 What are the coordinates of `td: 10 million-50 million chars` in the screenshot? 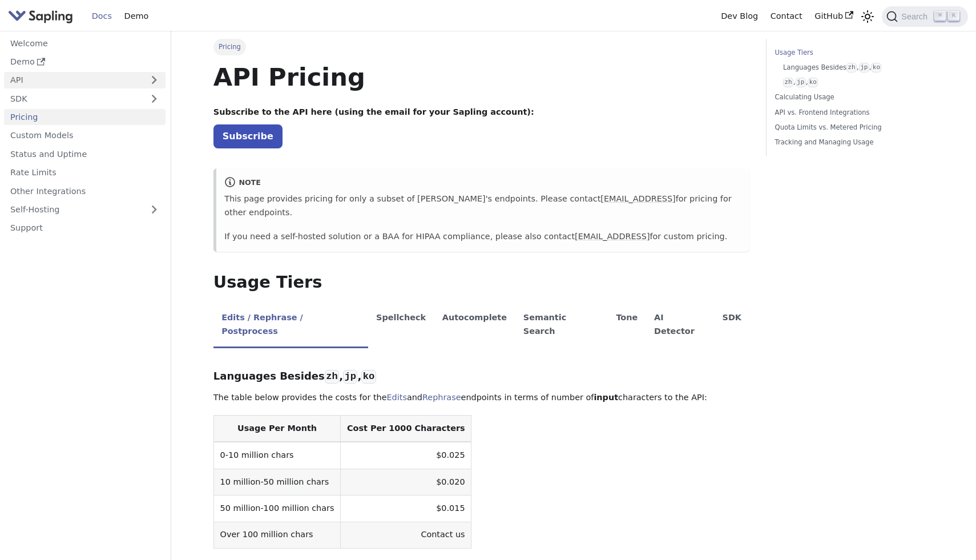 It's located at (277, 481).